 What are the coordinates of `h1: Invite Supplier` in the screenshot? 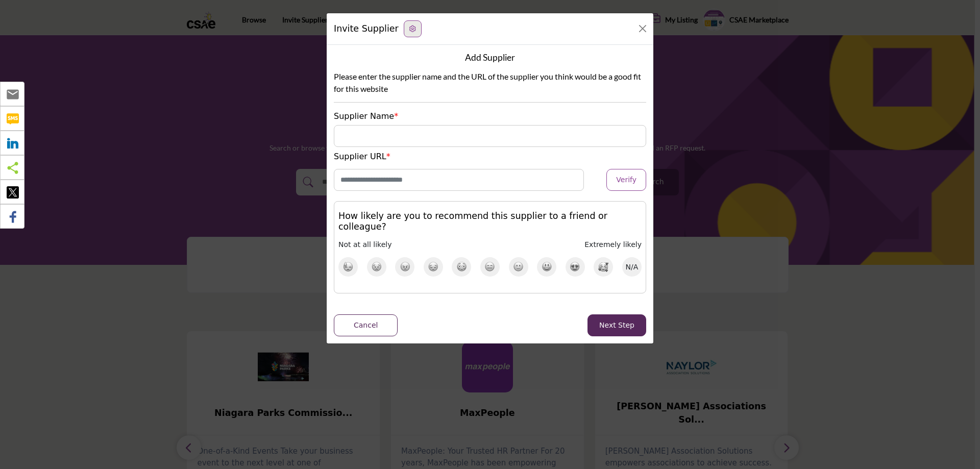 It's located at (366, 28).